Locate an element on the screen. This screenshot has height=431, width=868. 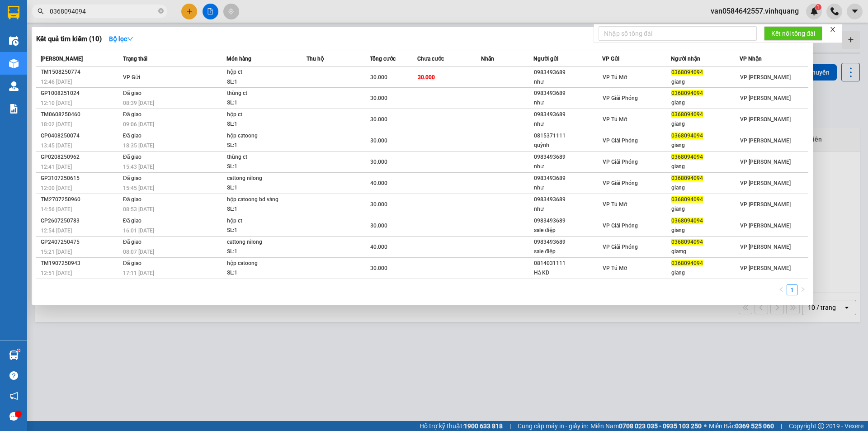
div: TM1907250943 is located at coordinates (80, 264).